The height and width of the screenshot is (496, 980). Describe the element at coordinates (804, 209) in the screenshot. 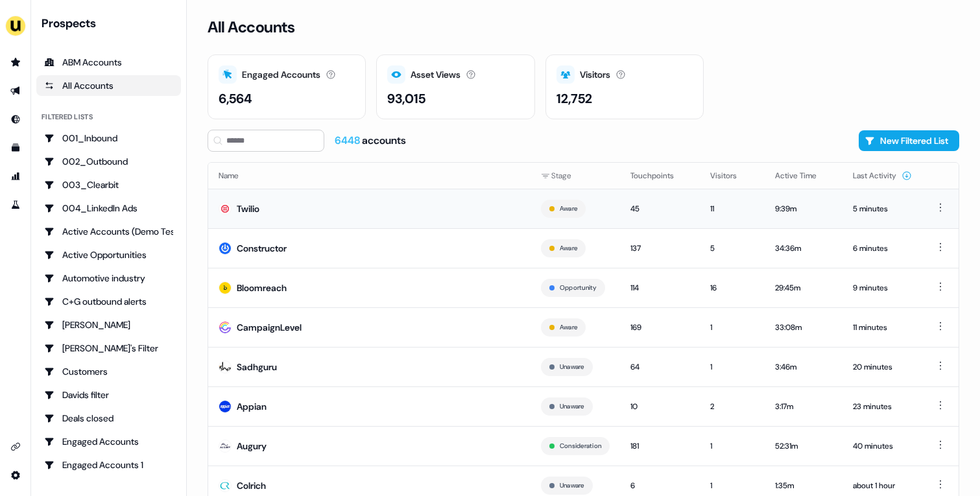

I see `div: 9:39m` at that location.